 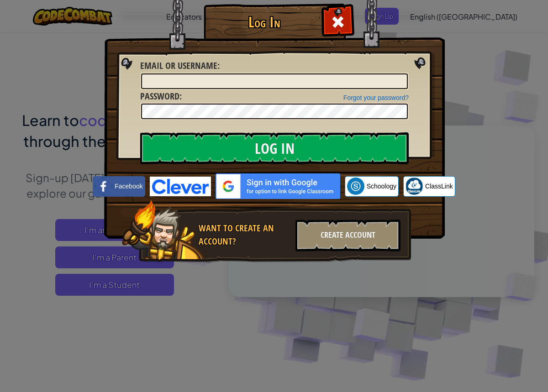 I want to click on h1: Log In, so click(x=264, y=22).